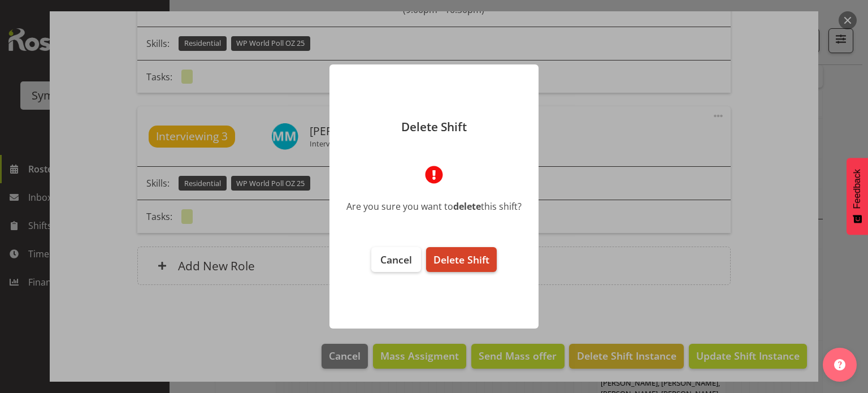  Describe the element at coordinates (396, 259) in the screenshot. I see `span: Cancel` at that location.